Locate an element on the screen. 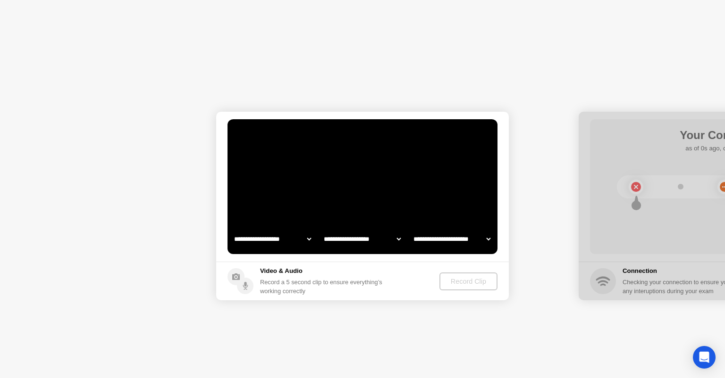  select: Available microphones is located at coordinates (451, 239).